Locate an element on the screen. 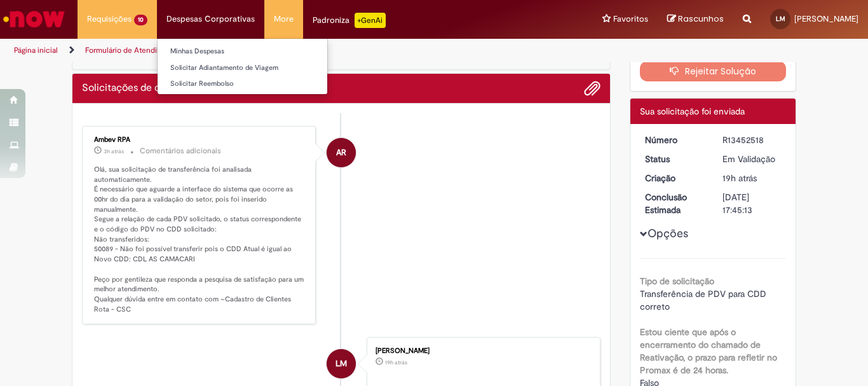 The width and height of the screenshot is (868, 386). b: Estou ciente que após o encerramento do chamado de Reativação, o prazo para refletir no Promax é ... is located at coordinates (708, 351).